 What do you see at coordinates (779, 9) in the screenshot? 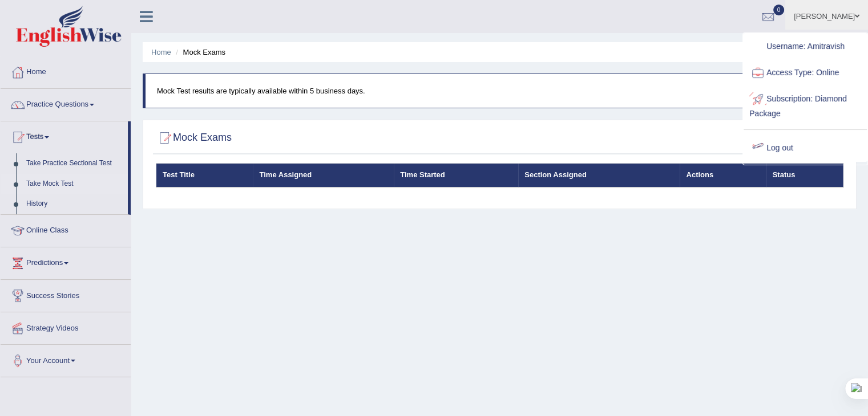
I see `span: 0` at bounding box center [779, 9].